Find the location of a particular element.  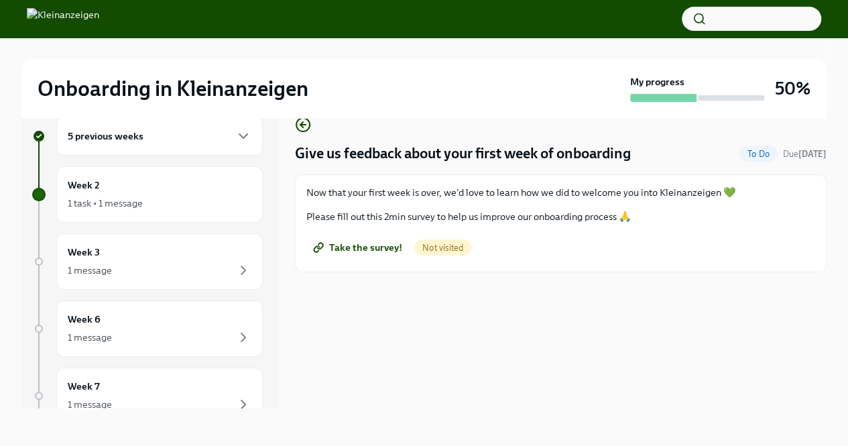

h6: Week 2 is located at coordinates (84, 185).